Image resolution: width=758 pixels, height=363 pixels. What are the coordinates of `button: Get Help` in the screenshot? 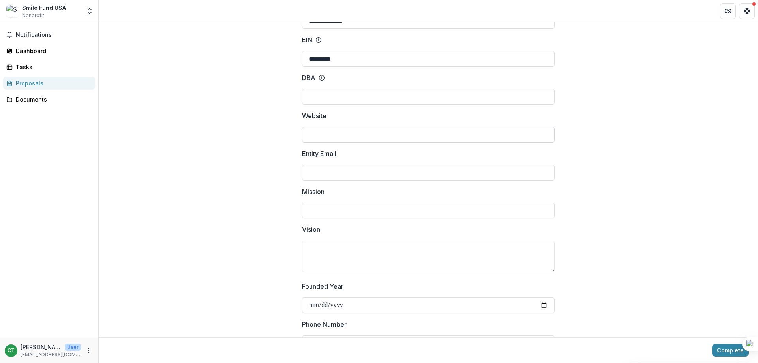 It's located at (747, 11).